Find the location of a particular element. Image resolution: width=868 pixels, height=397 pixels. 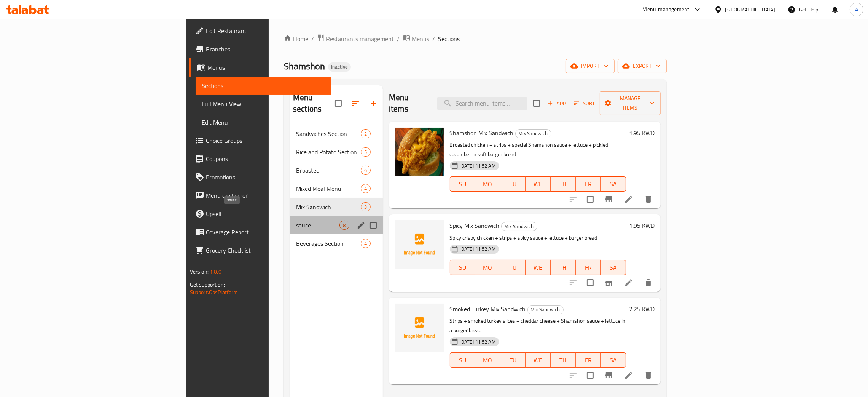

span: FR is located at coordinates (588, 184).